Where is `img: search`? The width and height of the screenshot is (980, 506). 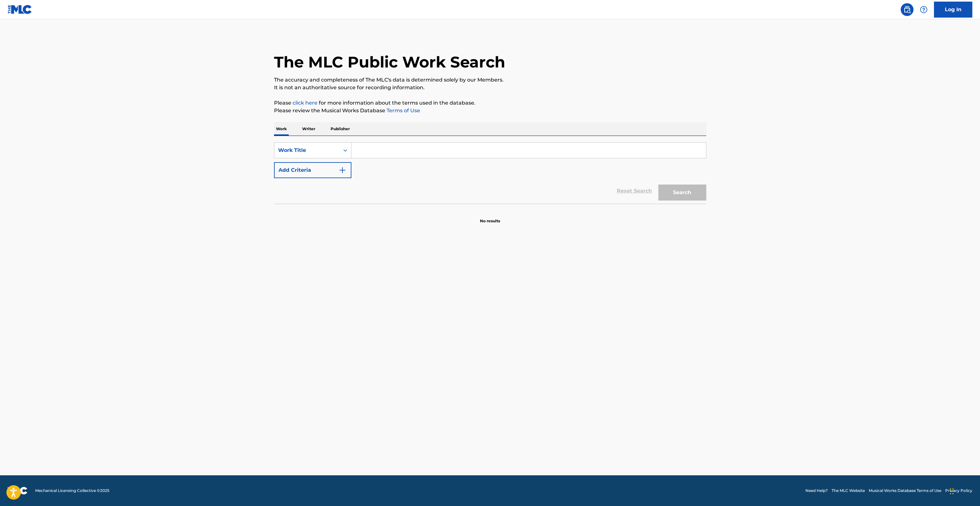
img: search is located at coordinates (907, 10).